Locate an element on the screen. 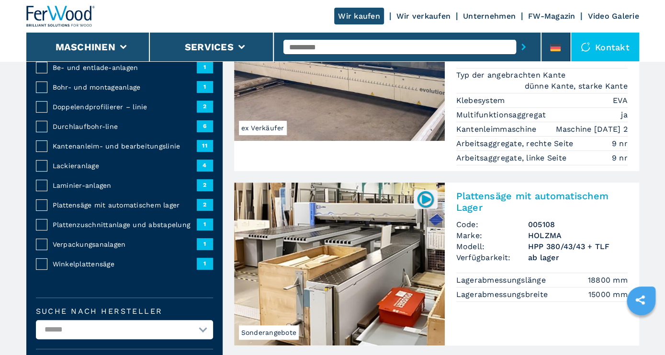 The height and width of the screenshot is (355, 665). p: Klebesystem is located at coordinates (482, 101).